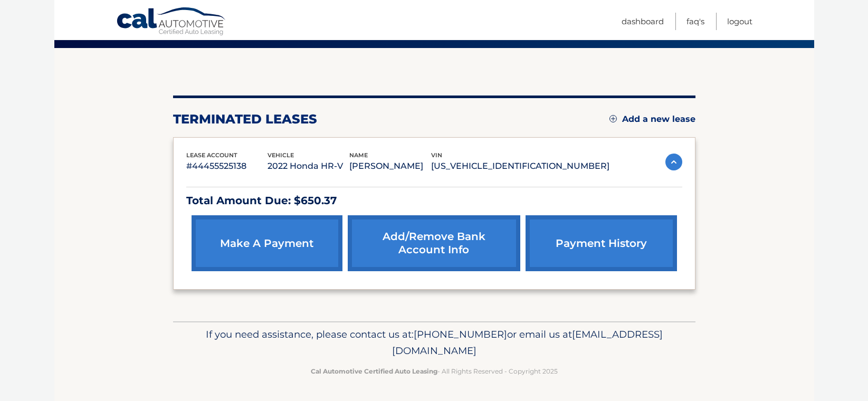 Image resolution: width=868 pixels, height=401 pixels. What do you see at coordinates (740, 21) in the screenshot?
I see `a: Logout` at bounding box center [740, 21].